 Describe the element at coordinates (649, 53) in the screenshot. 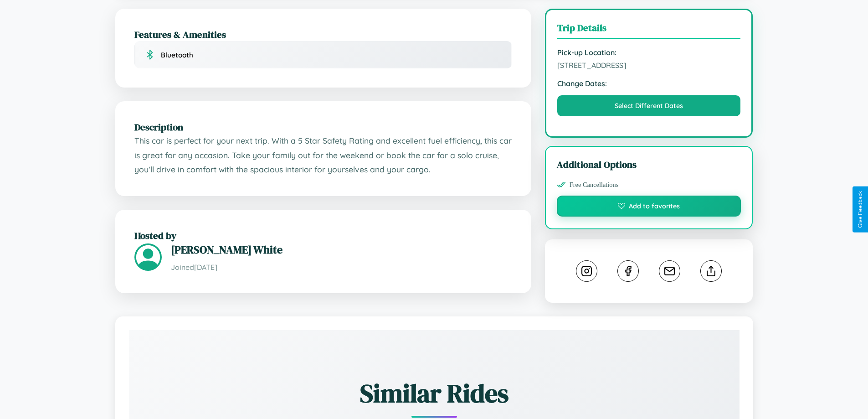

I see `strong: Pick-up Location:` at that location.